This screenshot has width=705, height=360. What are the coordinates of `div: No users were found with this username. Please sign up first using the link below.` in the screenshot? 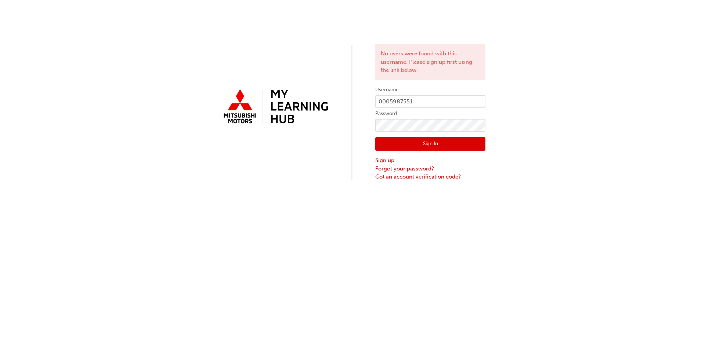 It's located at (430, 62).